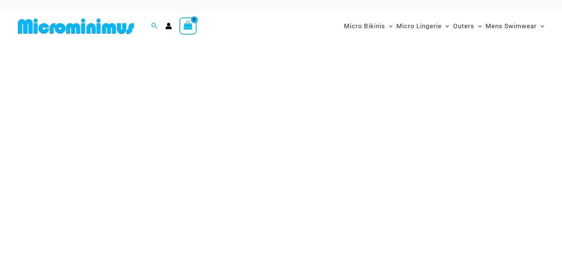 The width and height of the screenshot is (562, 274). Describe the element at coordinates (76, 26) in the screenshot. I see `img: MM SHOP LOGO FLAT` at that location.